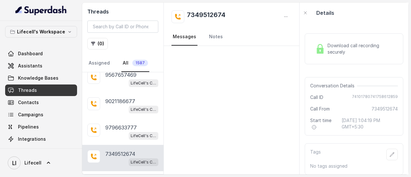 The image size is (411, 177). Describe the element at coordinates (375, 97) in the screenshot. I see `span: 74101780741758612859` at that location.